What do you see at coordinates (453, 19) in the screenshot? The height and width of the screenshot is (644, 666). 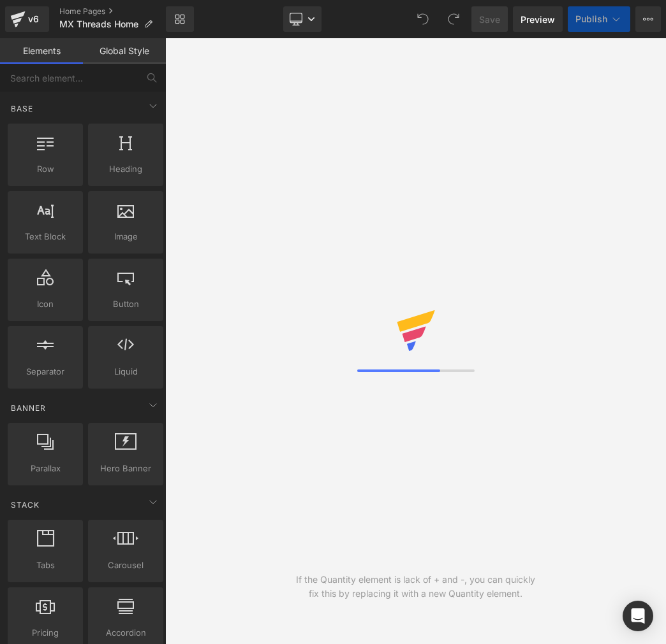 I see `button: Redo` at bounding box center [453, 19].